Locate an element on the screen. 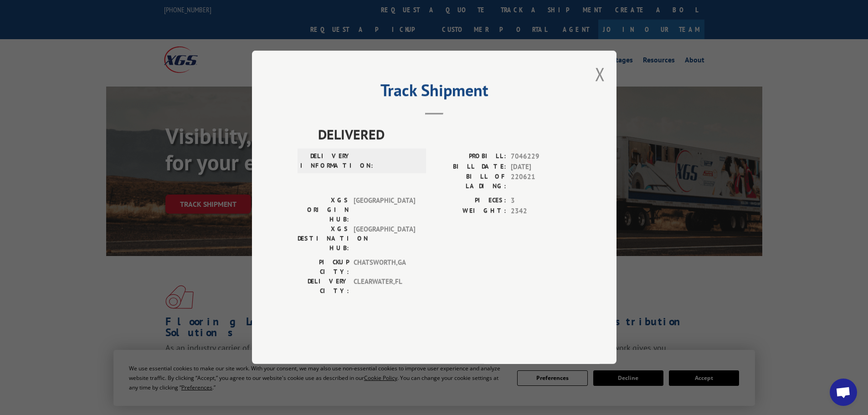 This screenshot has width=868, height=415. label: PICKUP CITY: is located at coordinates (323, 267).